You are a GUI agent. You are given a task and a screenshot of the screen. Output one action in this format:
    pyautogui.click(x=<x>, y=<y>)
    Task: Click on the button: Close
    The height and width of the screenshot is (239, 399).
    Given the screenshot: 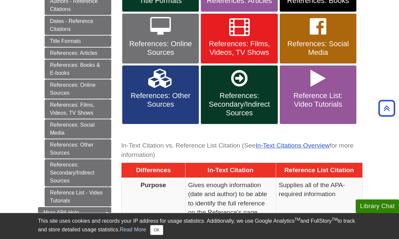 What is the action you would take?
    pyautogui.click(x=156, y=230)
    